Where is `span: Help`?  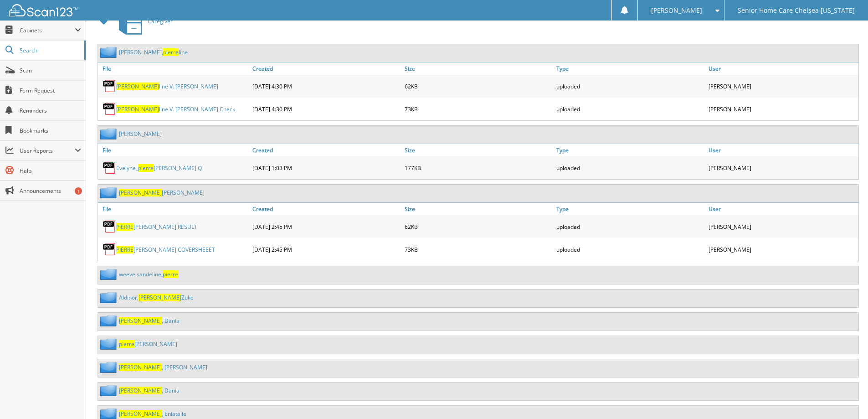
span: Help is located at coordinates (50, 171).